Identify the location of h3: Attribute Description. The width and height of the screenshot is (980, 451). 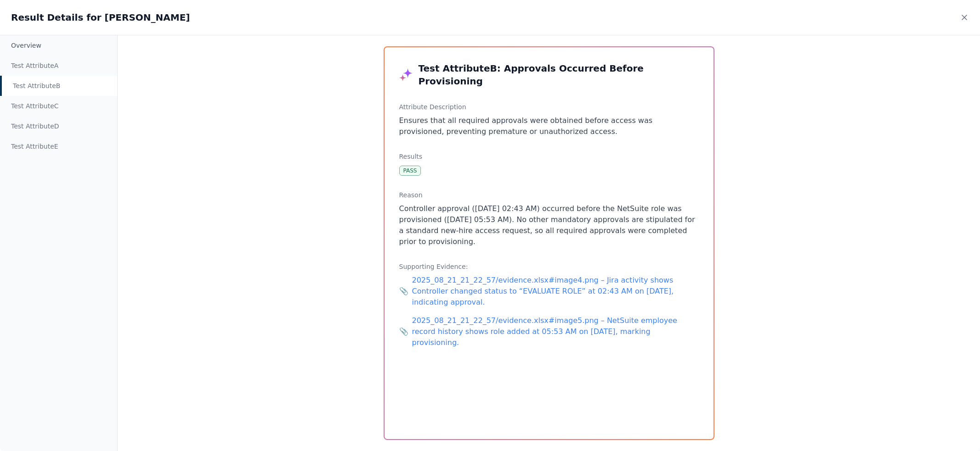
(549, 107).